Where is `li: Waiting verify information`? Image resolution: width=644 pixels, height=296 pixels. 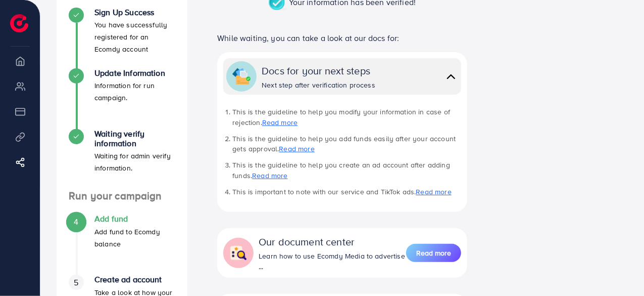
li: Waiting verify information is located at coordinates (122, 159).